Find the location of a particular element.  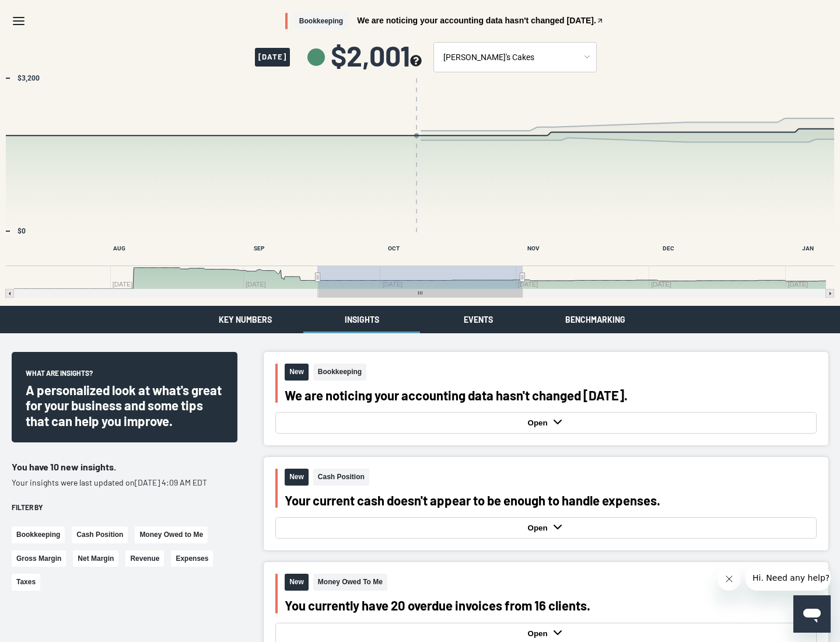

span: What are insights? is located at coordinates (59, 375).